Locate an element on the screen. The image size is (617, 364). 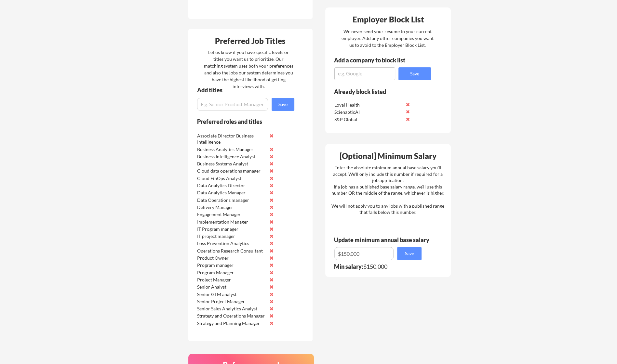
div: Cloud FinOps Analyst is located at coordinates (231, 179).